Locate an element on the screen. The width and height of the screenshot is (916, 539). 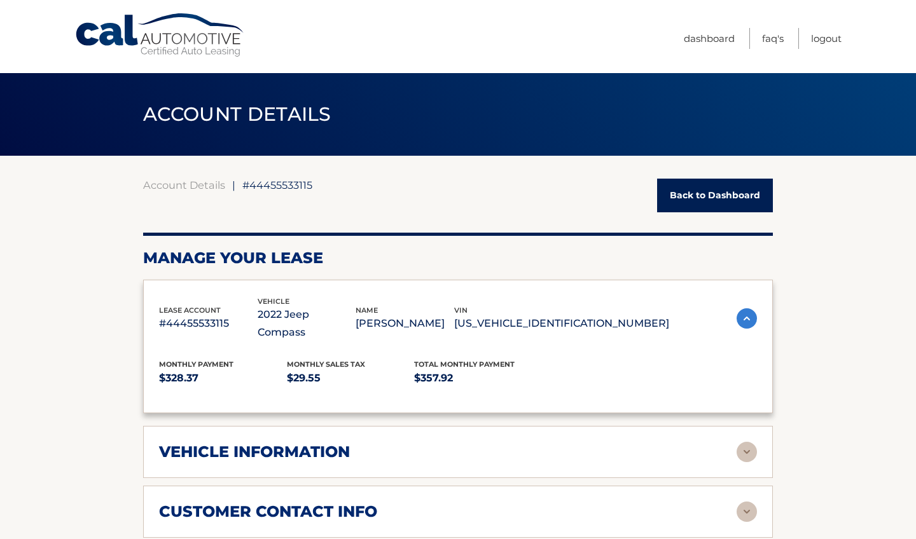
span: vin is located at coordinates (461, 310).